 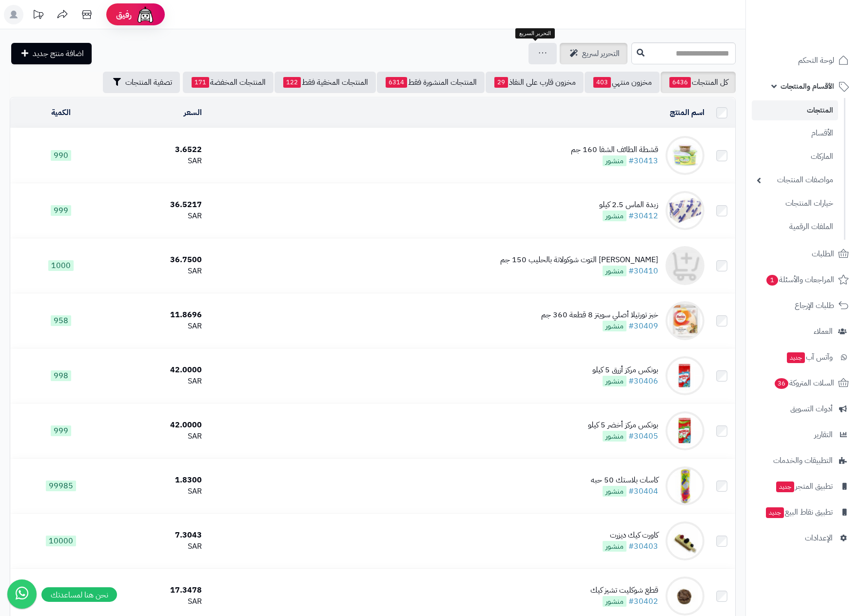 I want to click on a: المنتجات, so click(x=795, y=110).